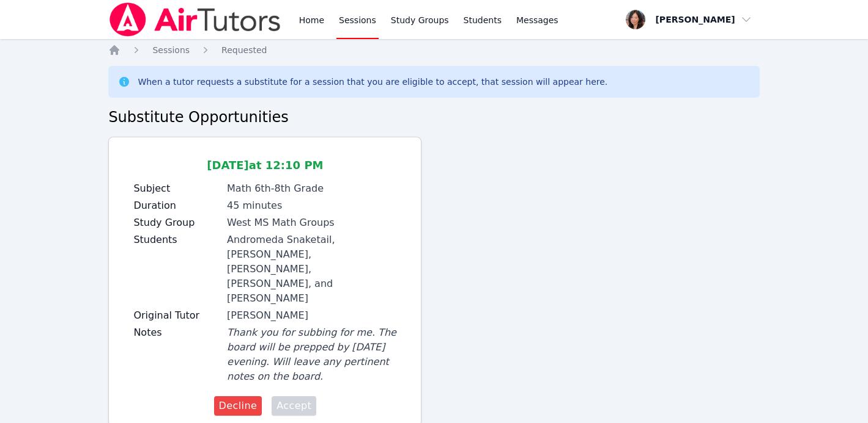  What do you see at coordinates (311, 189) in the screenshot?
I see `div: Math 6th-8th Grade` at bounding box center [311, 189].